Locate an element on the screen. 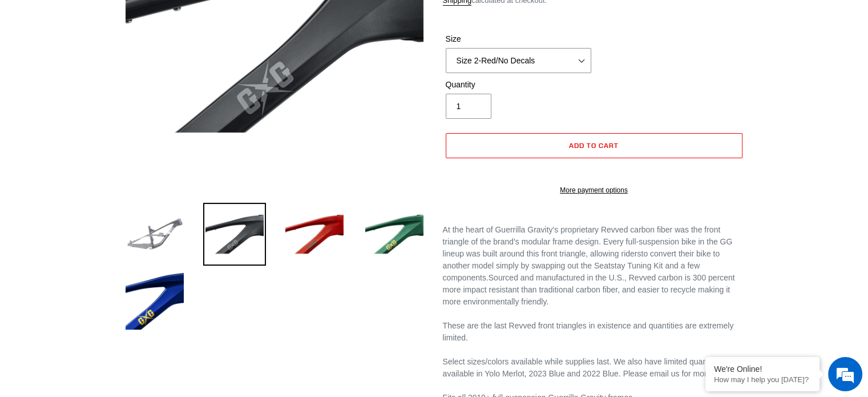 The image size is (868, 397). div: Sourced and manufactured in the U.S., Revved carbon is 300 percent more impact resistant than tra... is located at coordinates (594, 266).